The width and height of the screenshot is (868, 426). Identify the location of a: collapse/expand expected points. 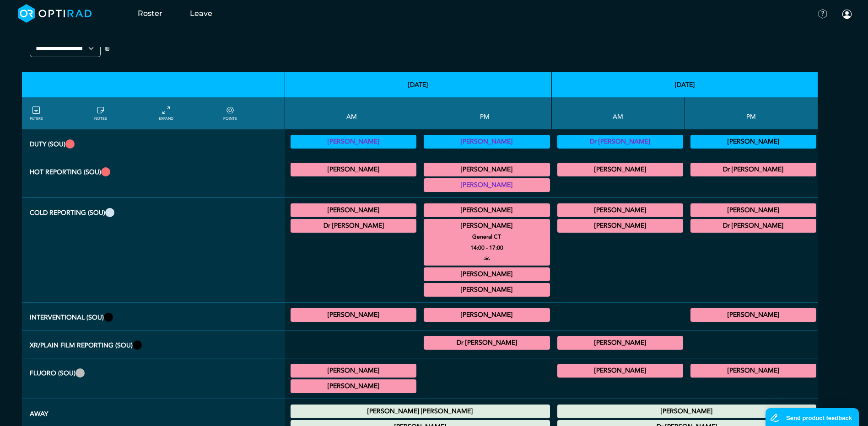
(230, 113).